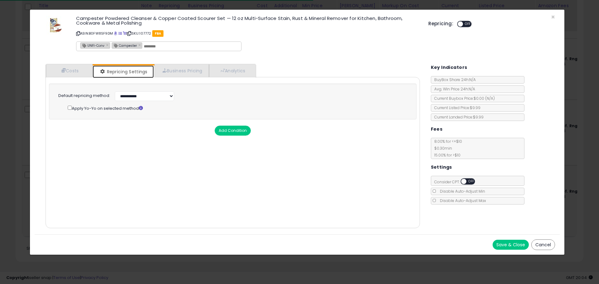  What do you see at coordinates (457, 182) in the screenshot?
I see `span: Consider CPT:` at bounding box center [457, 182].